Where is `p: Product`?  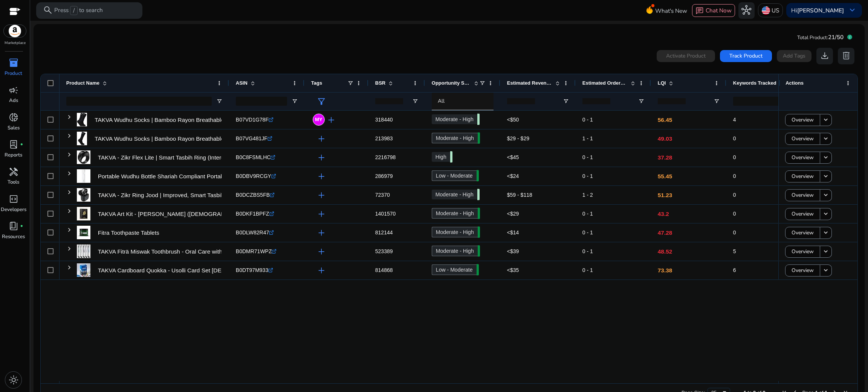
p: Product is located at coordinates (13, 74).